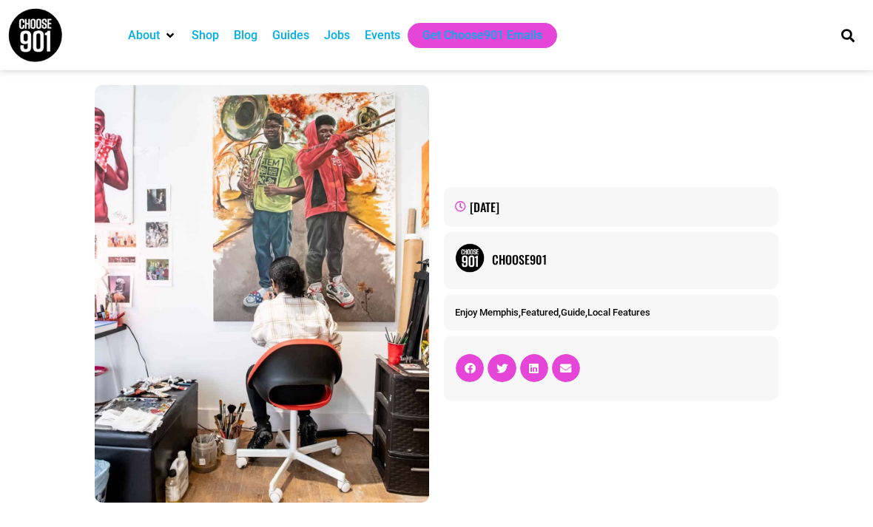 The image size is (873, 527). Describe the element at coordinates (630, 260) in the screenshot. I see `div: Choose901` at that location.